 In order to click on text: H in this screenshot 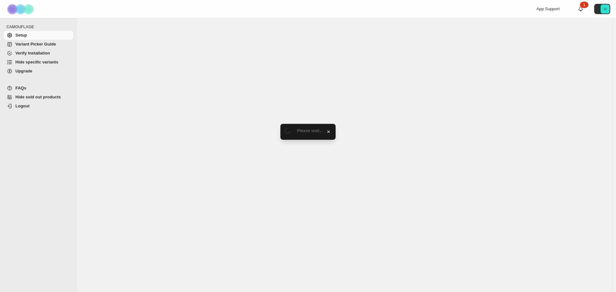, I will do `click(605, 9)`.